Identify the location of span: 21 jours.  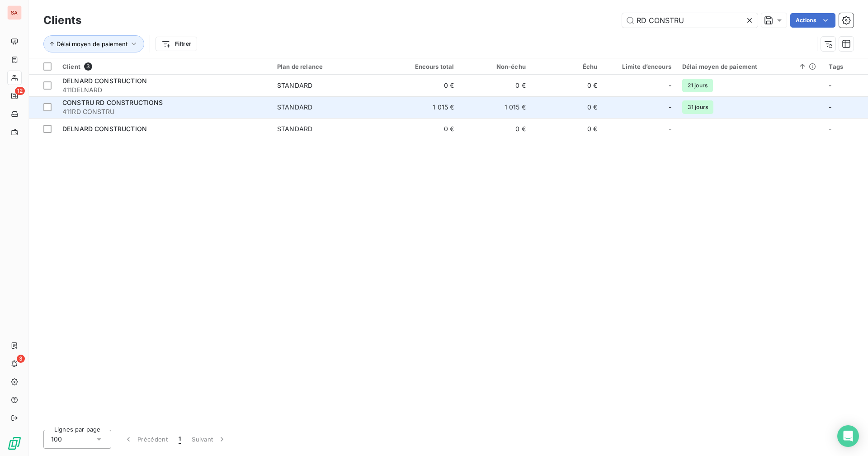
(698, 86).